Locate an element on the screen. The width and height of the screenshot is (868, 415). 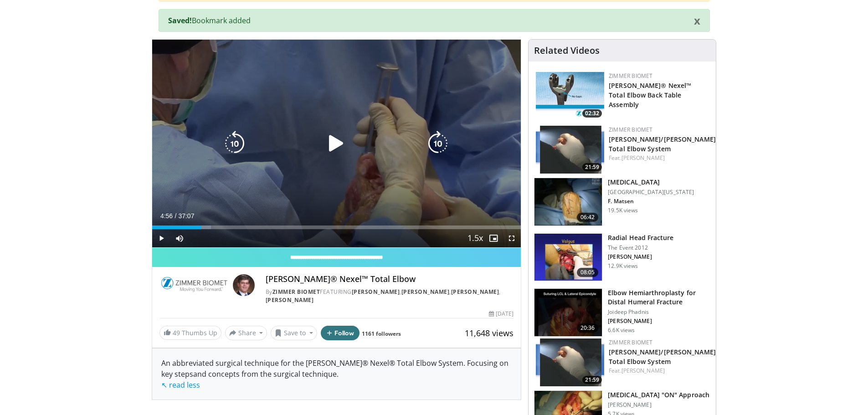
img: AZ2ZgMjz0LFGHCPn4xMDoxOjA4MTsiGN.150x105_q85_crop-smart_upscale.jpg is located at coordinates (570, 95).